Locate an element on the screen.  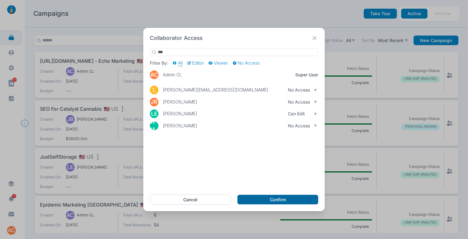
div: AC is located at coordinates (154, 75).